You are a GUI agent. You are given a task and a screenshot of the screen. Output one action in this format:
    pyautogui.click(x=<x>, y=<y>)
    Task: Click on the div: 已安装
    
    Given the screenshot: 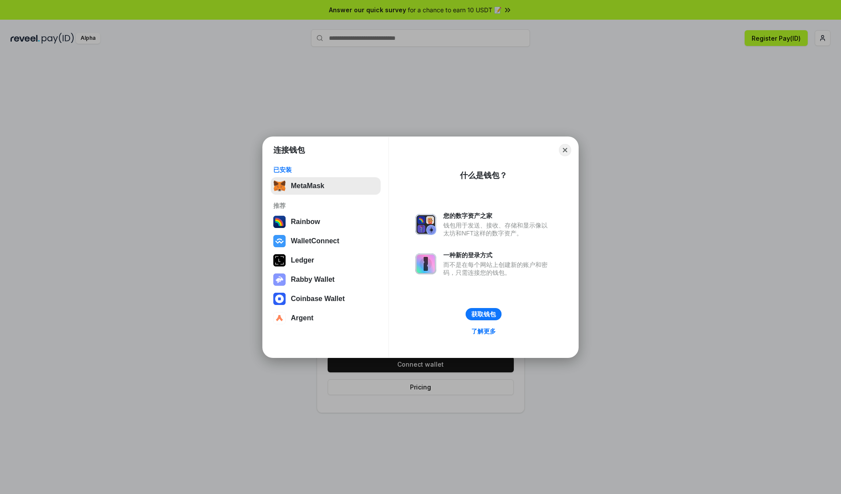 What is the action you would take?
    pyautogui.click(x=325, y=170)
    